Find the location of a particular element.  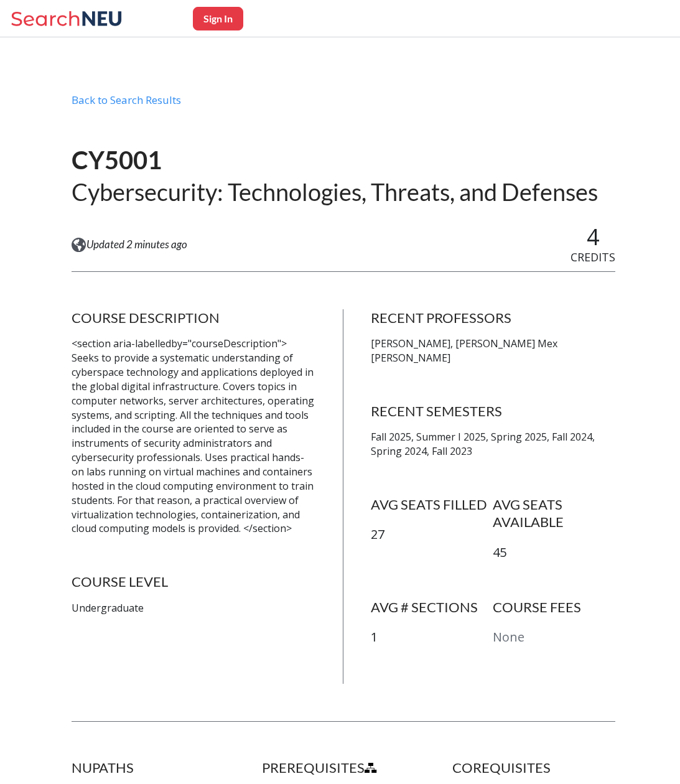

p: 1 is located at coordinates (432, 637).